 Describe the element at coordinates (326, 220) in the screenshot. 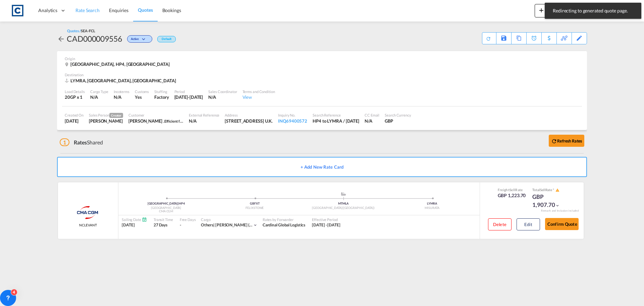

I see `div: Effective Period` at that location.